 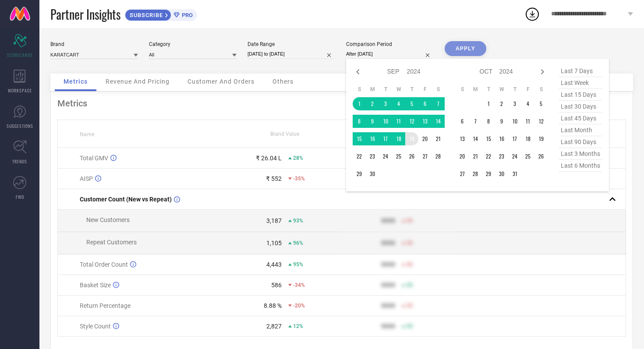 I want to click on td: Fri Sep 27 2024, so click(x=425, y=157).